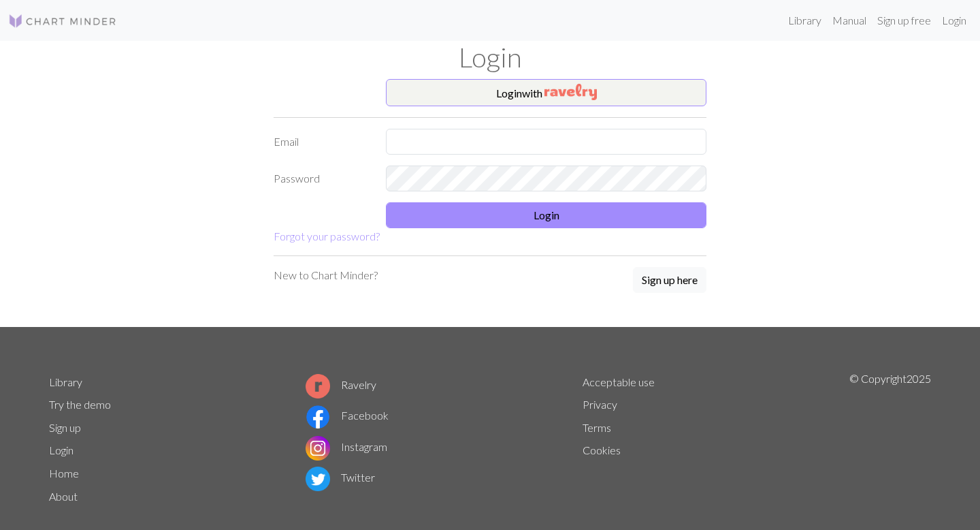  Describe the element at coordinates (619, 381) in the screenshot. I see `a: Acceptable use` at that location.